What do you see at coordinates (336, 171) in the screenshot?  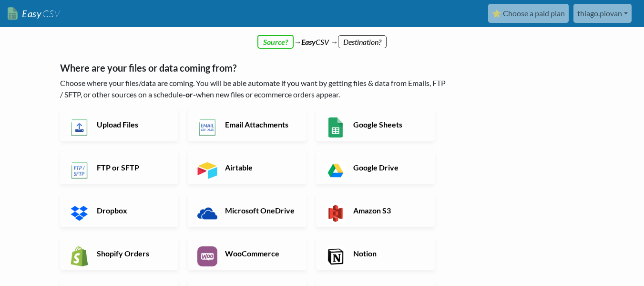 I see `img: Google Drive App & API` at bounding box center [336, 171].